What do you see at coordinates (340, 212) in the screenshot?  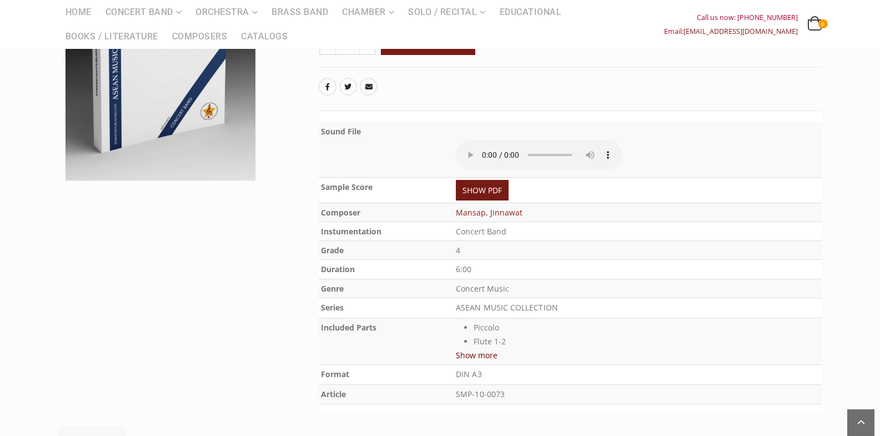 I see `b: Composer` at bounding box center [340, 212].